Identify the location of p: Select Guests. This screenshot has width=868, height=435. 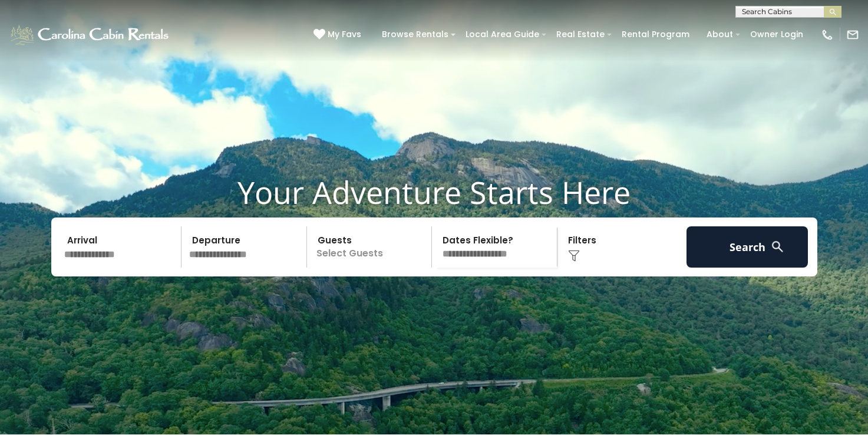
(371, 247).